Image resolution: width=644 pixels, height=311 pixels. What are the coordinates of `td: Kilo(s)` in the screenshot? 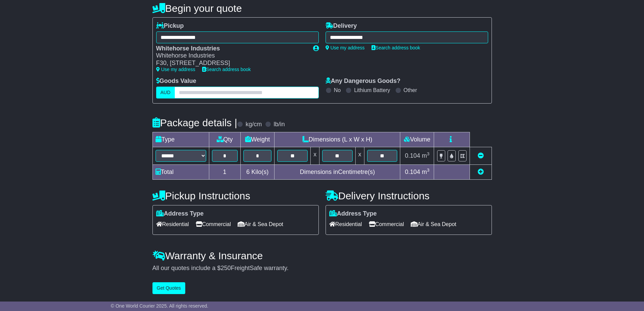 It's located at (257, 172).